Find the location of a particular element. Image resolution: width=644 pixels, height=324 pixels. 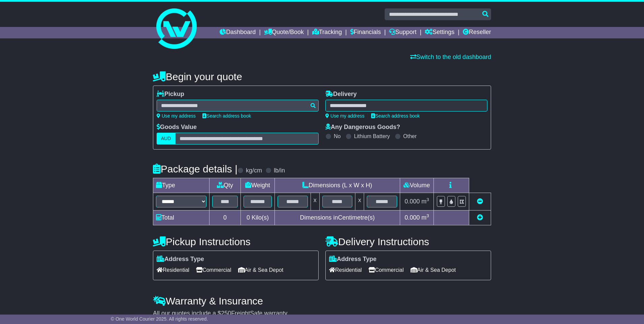

label: AUD is located at coordinates (166, 138).